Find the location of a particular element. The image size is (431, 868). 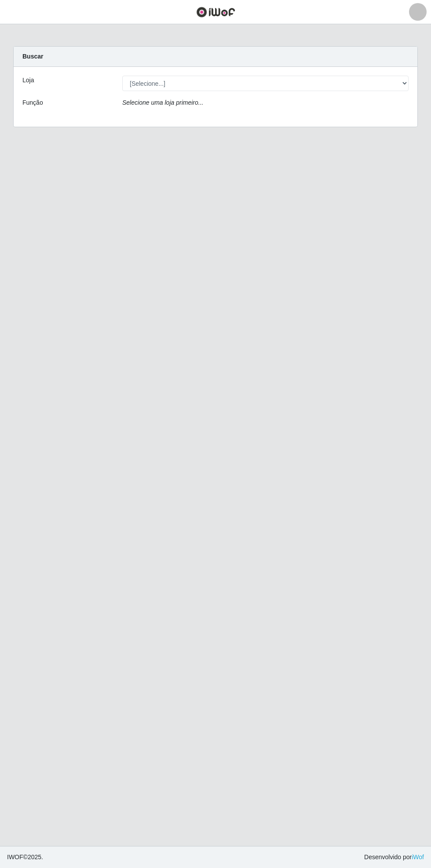

a: iWof is located at coordinates (418, 857).